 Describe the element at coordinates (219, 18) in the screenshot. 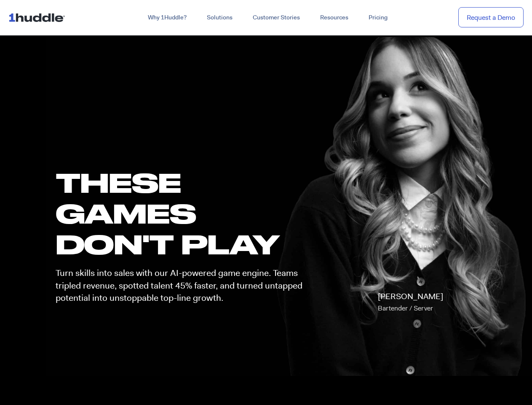

I see `a: Solutions` at that location.